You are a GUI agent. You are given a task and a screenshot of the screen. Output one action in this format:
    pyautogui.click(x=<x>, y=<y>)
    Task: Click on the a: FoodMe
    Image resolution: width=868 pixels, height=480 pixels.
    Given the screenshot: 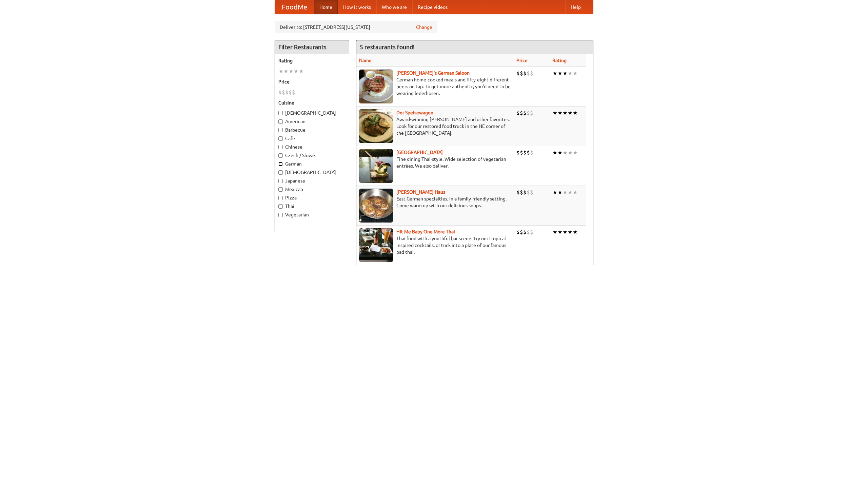 What is the action you would take?
    pyautogui.click(x=294, y=7)
    